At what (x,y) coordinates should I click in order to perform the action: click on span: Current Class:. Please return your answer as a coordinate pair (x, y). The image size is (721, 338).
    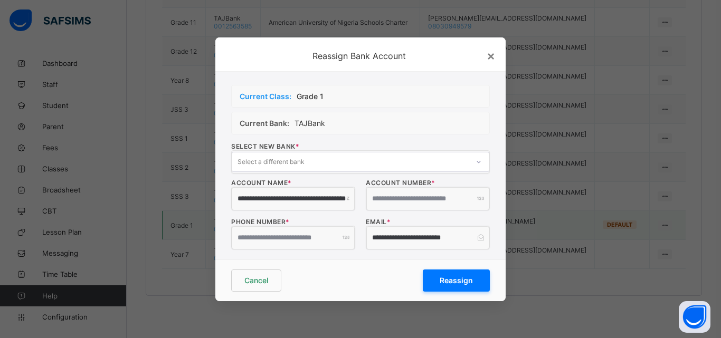
    Looking at the image, I should click on (266, 96).